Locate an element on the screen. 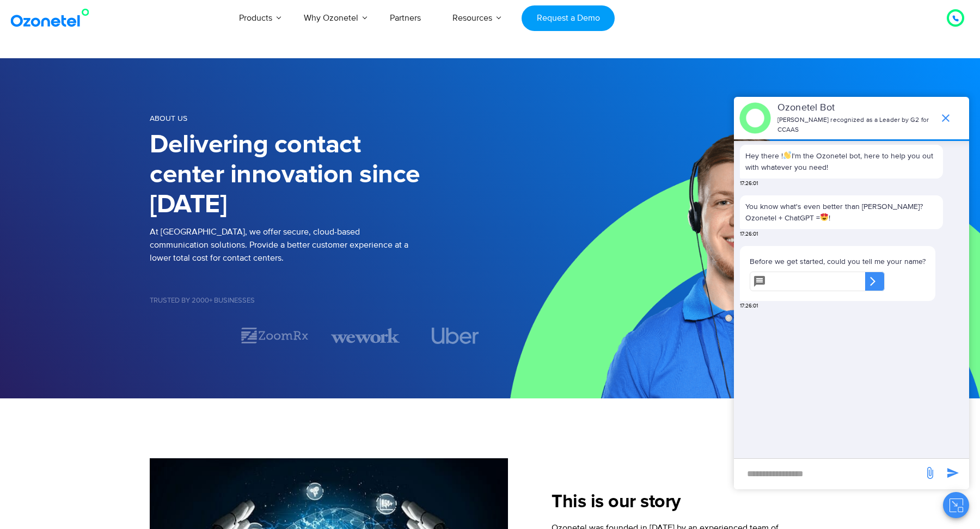 This screenshot has width=980, height=529. span: end chat or minimize is located at coordinates (946, 118).